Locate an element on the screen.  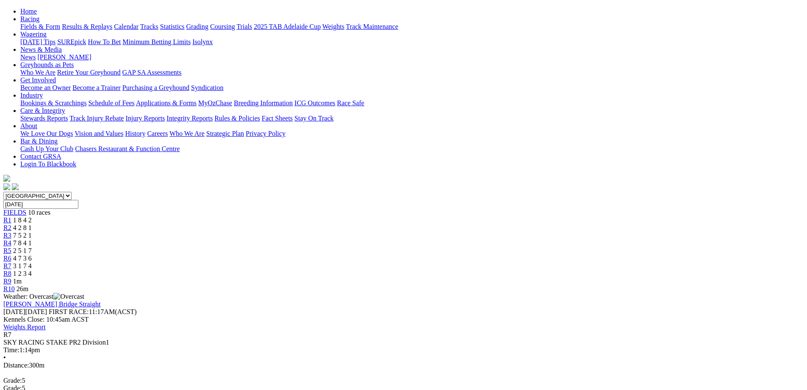
a: Login To Blackbook is located at coordinates (48, 164).